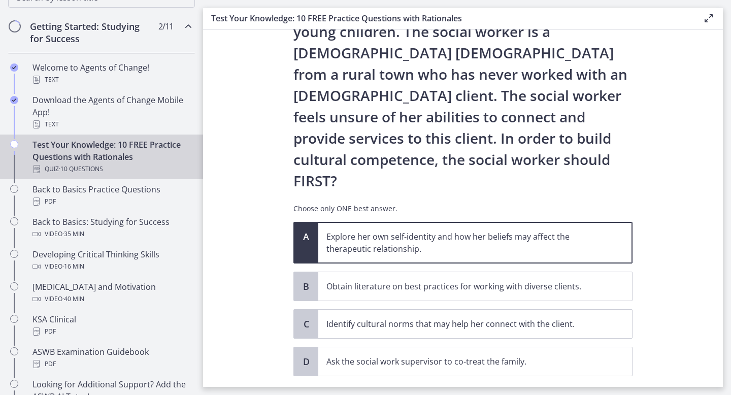 The width and height of the screenshot is (731, 395). Describe the element at coordinates (306, 286) in the screenshot. I see `span: B` at that location.